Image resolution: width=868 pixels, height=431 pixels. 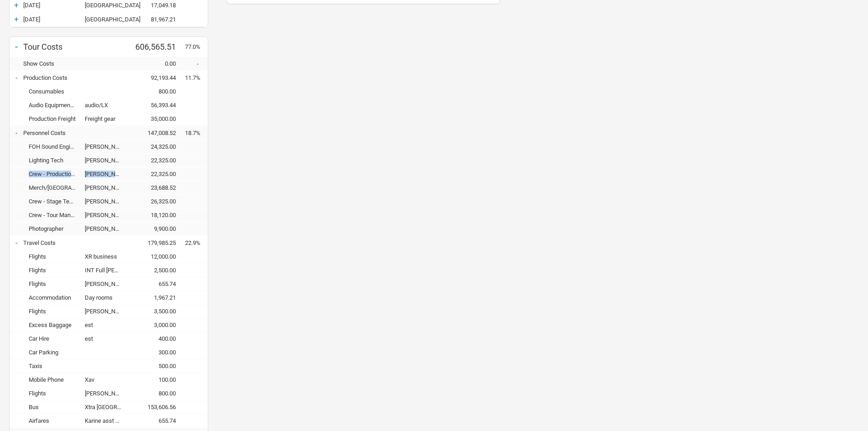 I want to click on div: Crew - Production Manager, so click(x=54, y=174).